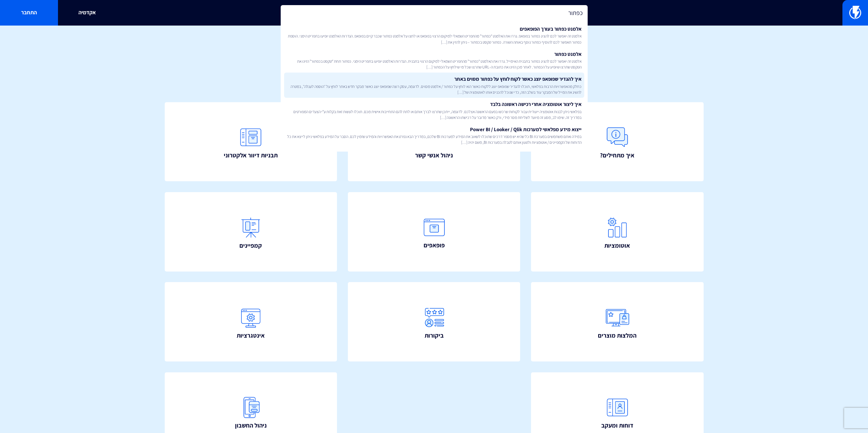 The image size is (868, 433). What do you see at coordinates (251, 322) in the screenshot?
I see `a: אינטגרציות` at bounding box center [251, 322].